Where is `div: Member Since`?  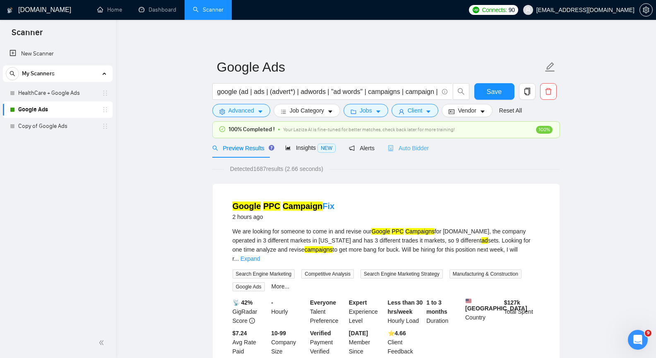
div: Member Since is located at coordinates (367, 342).